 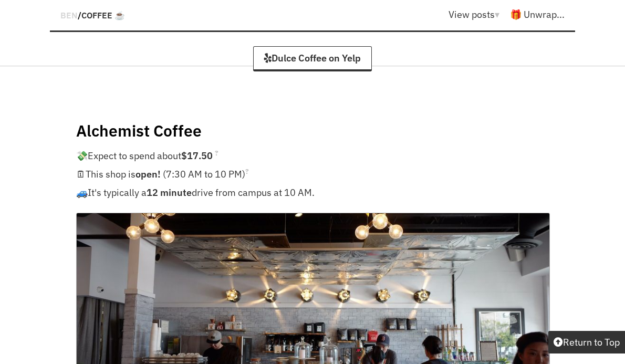 I want to click on a: Dulce Coffee on Yelp, so click(x=313, y=59).